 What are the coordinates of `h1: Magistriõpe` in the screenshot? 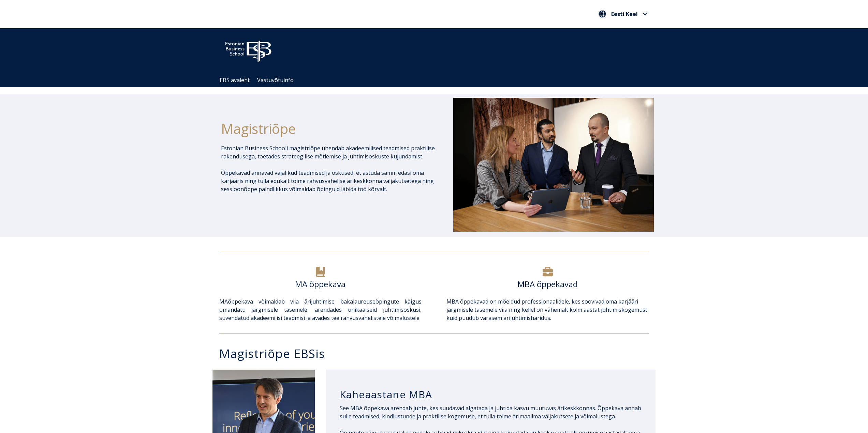 It's located at (328, 129).